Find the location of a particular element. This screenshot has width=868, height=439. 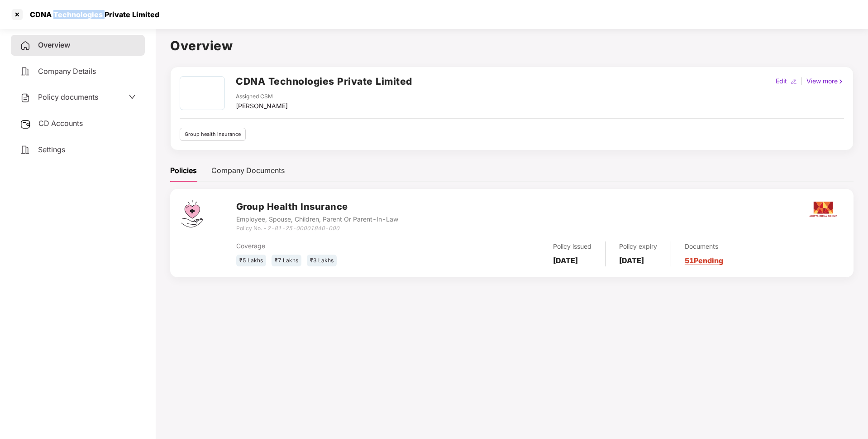

div: Policy issued is located at coordinates (572, 247).